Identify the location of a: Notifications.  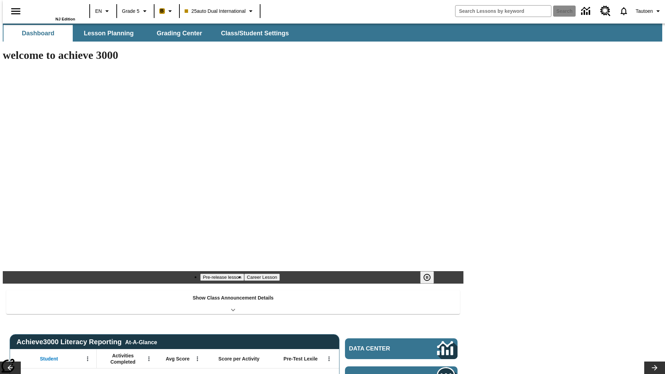
(624, 11).